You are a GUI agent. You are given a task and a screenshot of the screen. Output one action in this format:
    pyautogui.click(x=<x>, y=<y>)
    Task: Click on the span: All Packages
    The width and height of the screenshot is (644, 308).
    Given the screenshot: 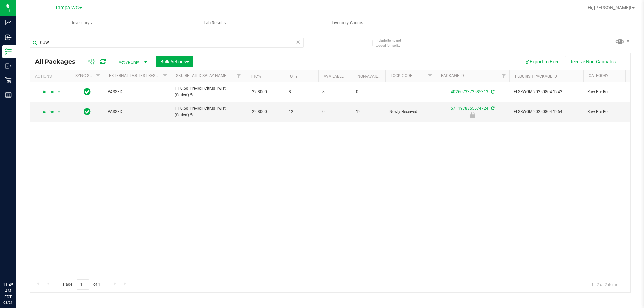 What is the action you would take?
    pyautogui.click(x=58, y=62)
    